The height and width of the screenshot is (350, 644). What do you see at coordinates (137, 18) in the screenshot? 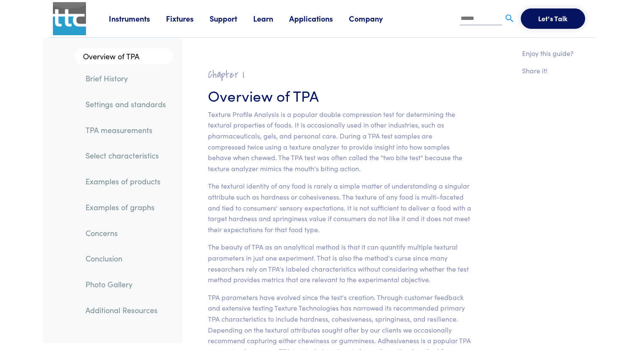
I see `a: Instruments` at bounding box center [137, 18].